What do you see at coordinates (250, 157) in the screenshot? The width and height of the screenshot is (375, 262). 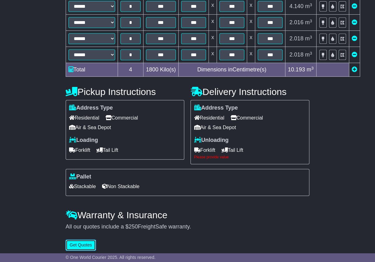 I see `div: Please provide value` at bounding box center [250, 157].